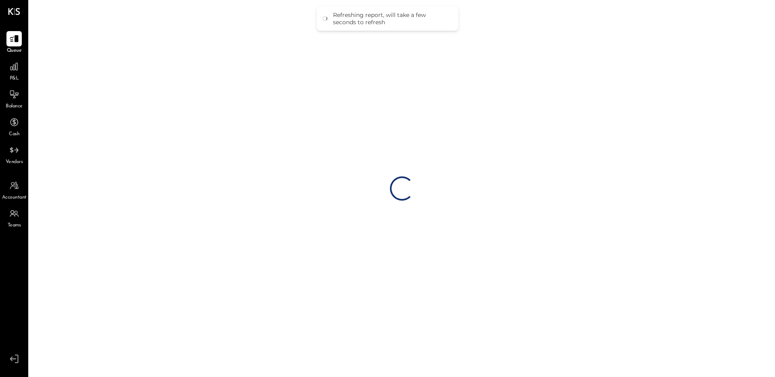 This screenshot has height=377, width=775. I want to click on a: Balance, so click(14, 98).